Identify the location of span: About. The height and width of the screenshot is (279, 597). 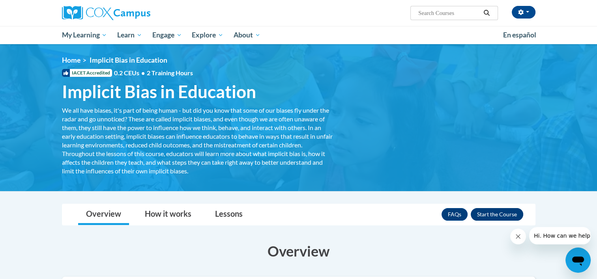
(247, 35).